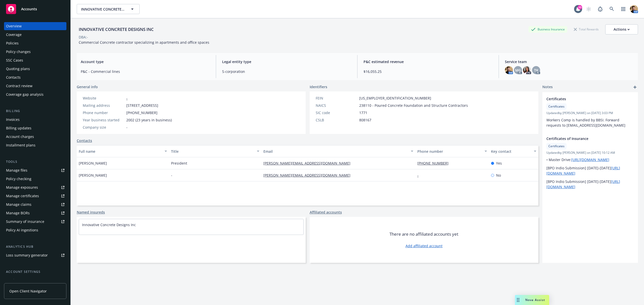 The image size is (644, 305). Describe the element at coordinates (35, 247) in the screenshot. I see `div: Analytics hub` at that location.